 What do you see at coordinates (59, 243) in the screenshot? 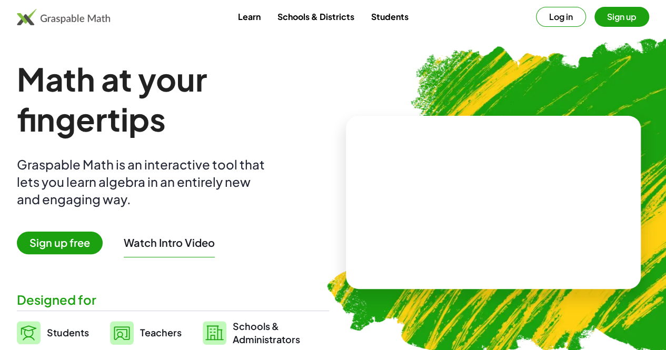
I see `span: Sign up free` at bounding box center [59, 243].